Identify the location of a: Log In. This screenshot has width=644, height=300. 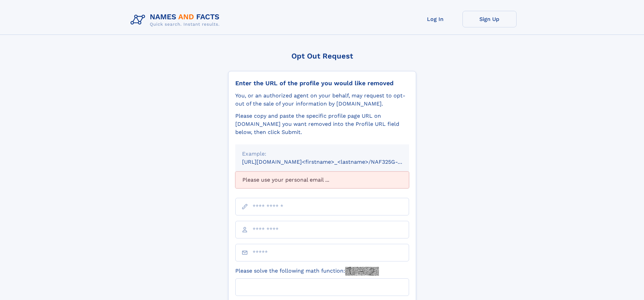
(435, 19).